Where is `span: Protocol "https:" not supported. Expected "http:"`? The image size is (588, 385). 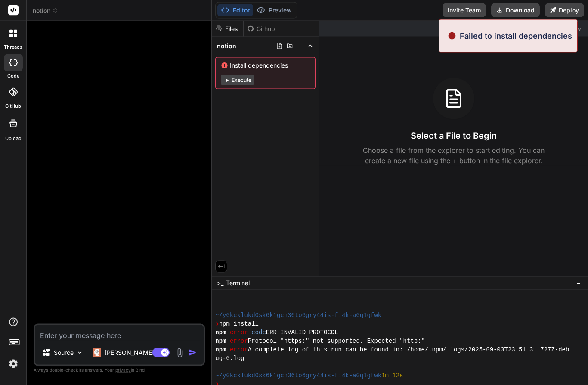
span: Protocol "https:" not supported. Expected "http:" is located at coordinates (336, 341).